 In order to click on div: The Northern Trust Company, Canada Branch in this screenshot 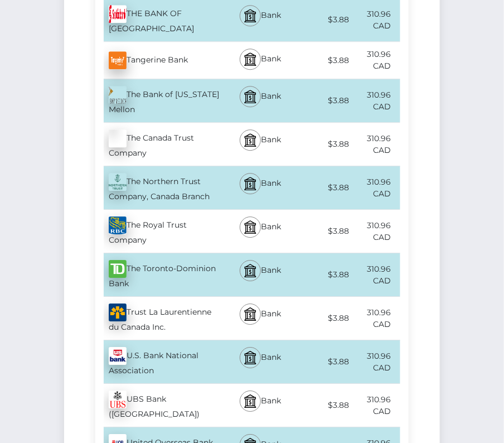, I will do `click(159, 188)`.